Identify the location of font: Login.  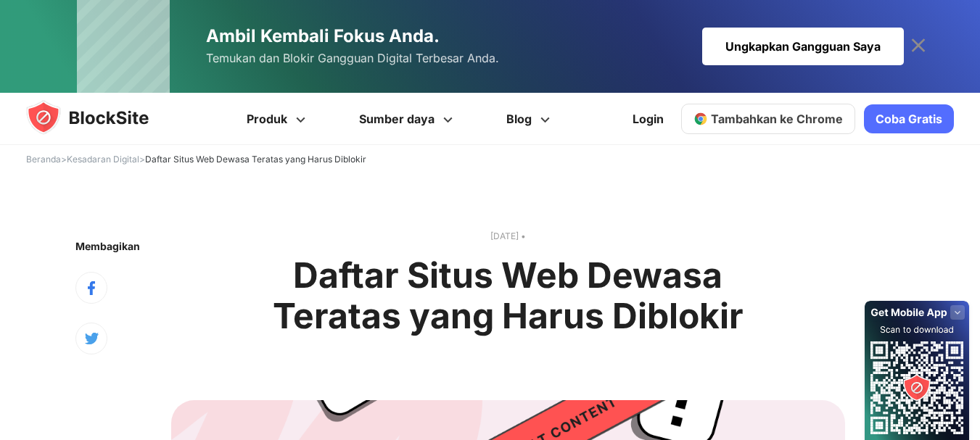
(648, 119).